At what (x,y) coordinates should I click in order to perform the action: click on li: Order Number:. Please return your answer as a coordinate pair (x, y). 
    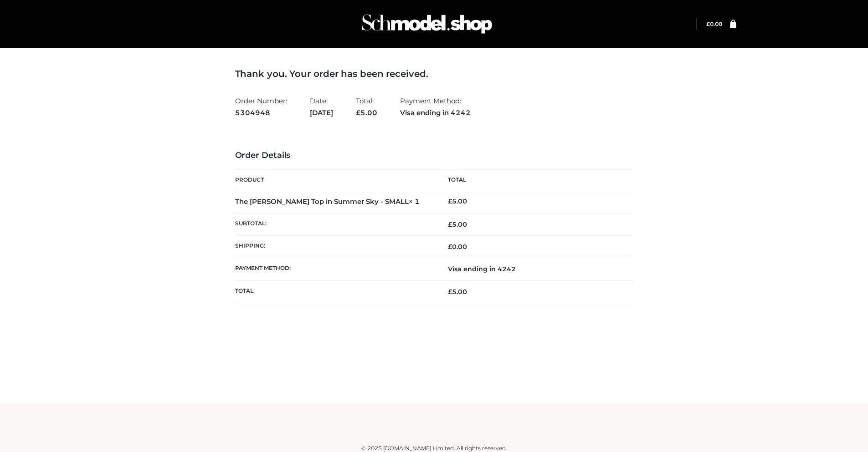
    Looking at the image, I should click on (261, 106).